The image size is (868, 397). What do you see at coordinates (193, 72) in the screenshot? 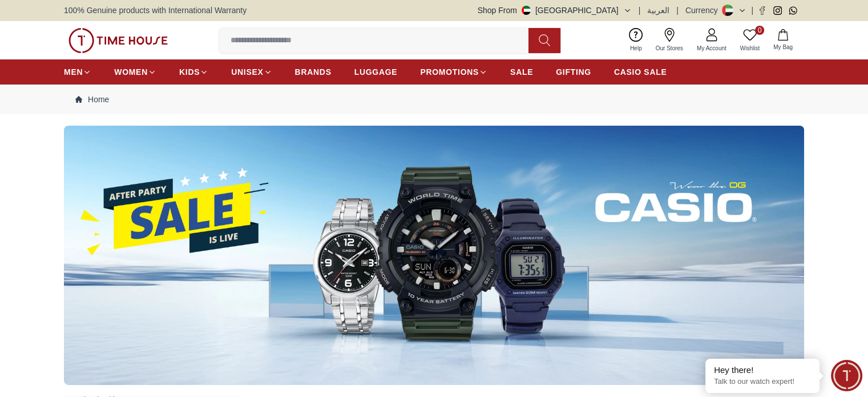
I see `a: KIDS` at bounding box center [193, 72].